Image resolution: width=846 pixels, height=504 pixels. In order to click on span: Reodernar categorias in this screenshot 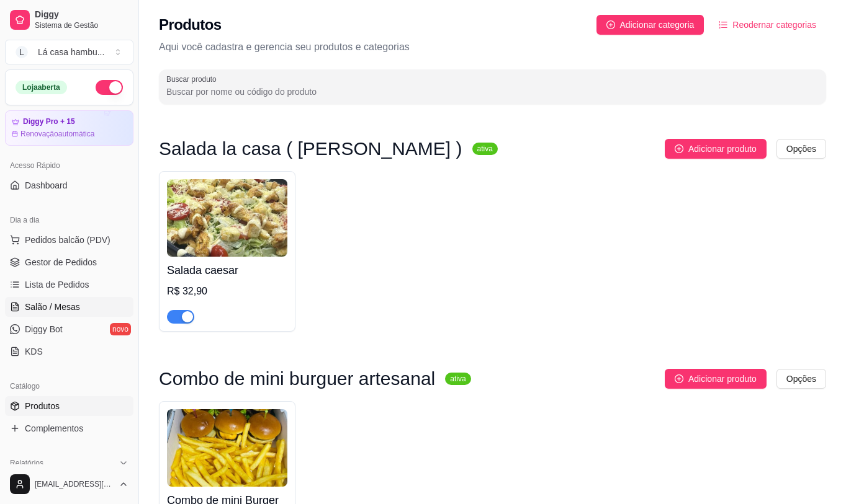, I will do `click(773, 25)`.